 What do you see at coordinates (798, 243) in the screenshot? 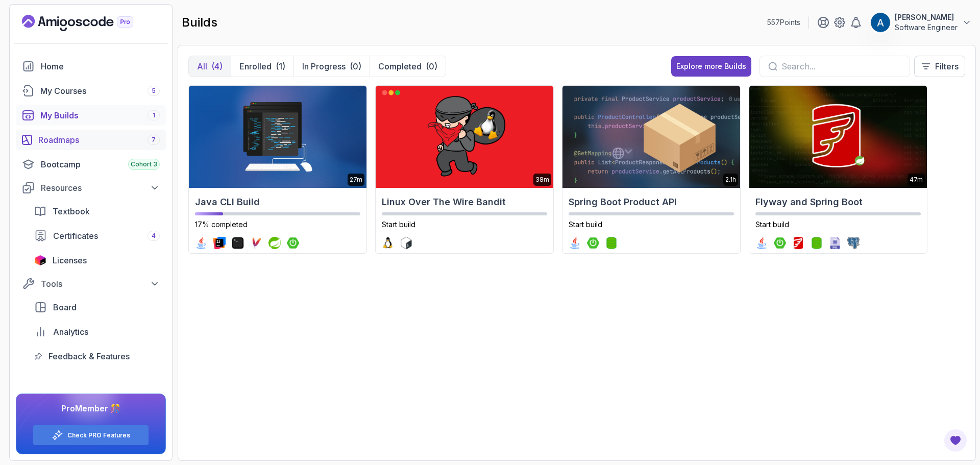
I see `img: flyway logo` at bounding box center [798, 243].